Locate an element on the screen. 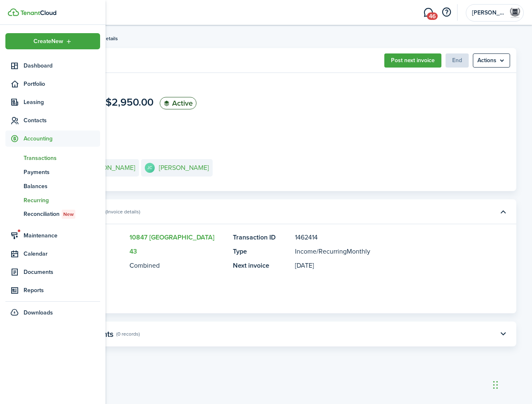  span: Payments is located at coordinates (62, 172).